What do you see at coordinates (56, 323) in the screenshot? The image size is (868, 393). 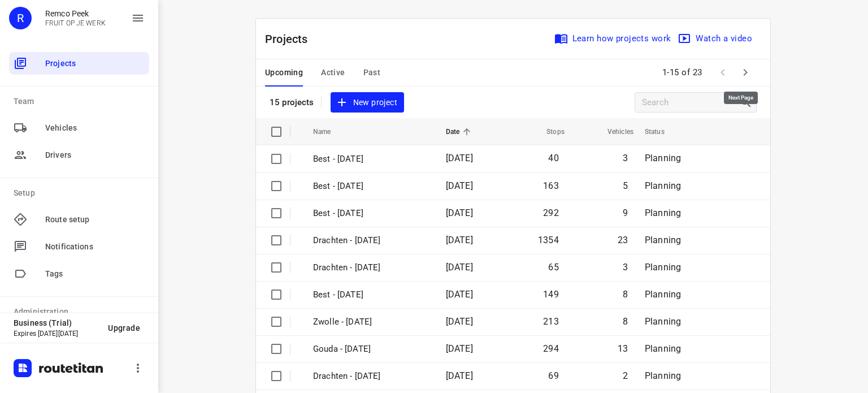 I see `p: Business (Trial)` at bounding box center [56, 323].